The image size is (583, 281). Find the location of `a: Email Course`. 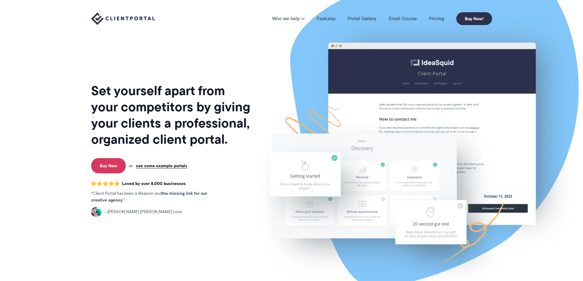

a: Email Course is located at coordinates (403, 19).